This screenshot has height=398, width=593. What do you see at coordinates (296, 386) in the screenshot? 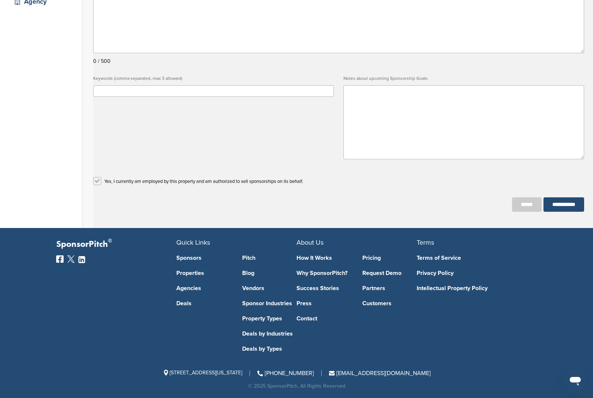
I see `div: © 2025 SponsorPitch, All Rights Reserved` at bounding box center [296, 386].